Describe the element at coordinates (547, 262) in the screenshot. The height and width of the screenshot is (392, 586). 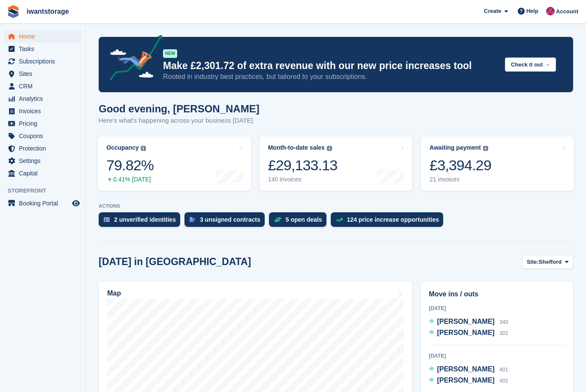
I see `button: Site: Shefford` at that location.